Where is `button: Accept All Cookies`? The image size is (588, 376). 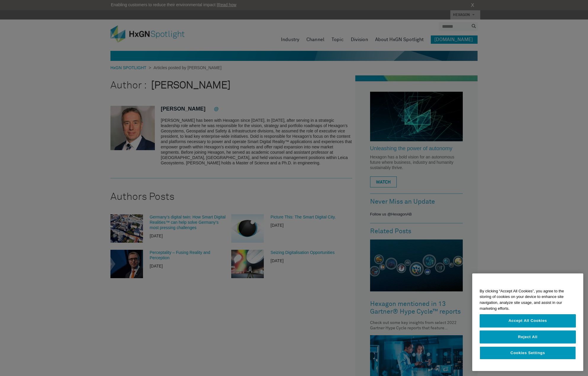 button: Accept All Cookies is located at coordinates (528, 321).